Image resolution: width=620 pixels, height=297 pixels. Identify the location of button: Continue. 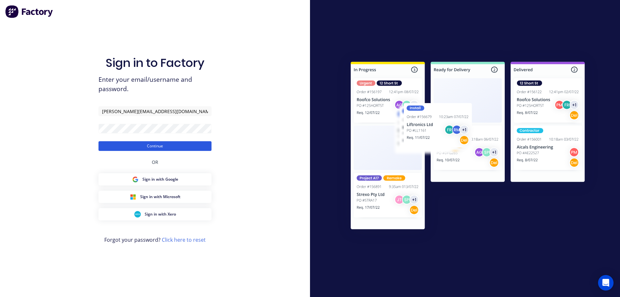
(155, 146).